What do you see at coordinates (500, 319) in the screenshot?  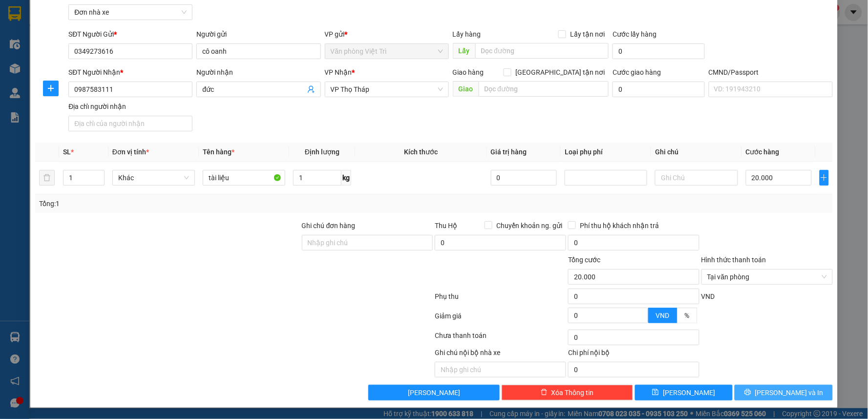 I see `div: Giảm giá` at bounding box center [500, 319].